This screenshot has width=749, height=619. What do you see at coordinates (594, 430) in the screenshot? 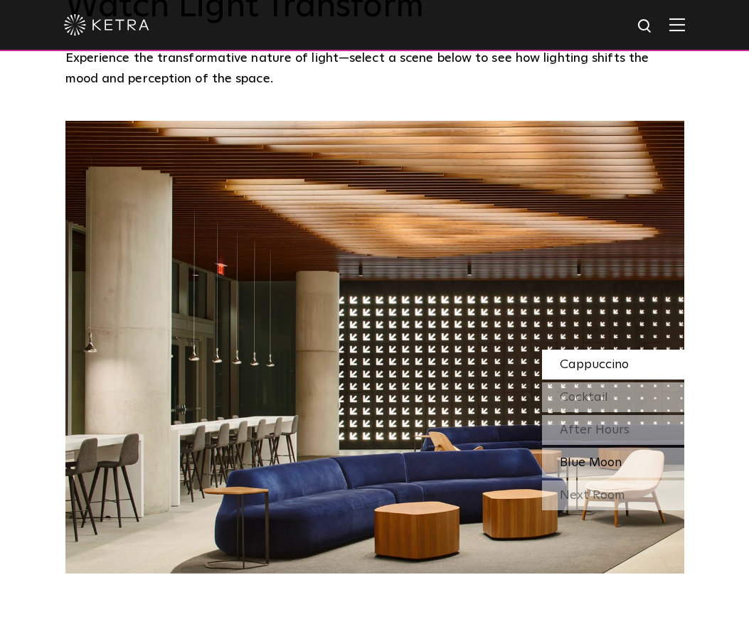
I see `span: After Hours` at bounding box center [594, 430].